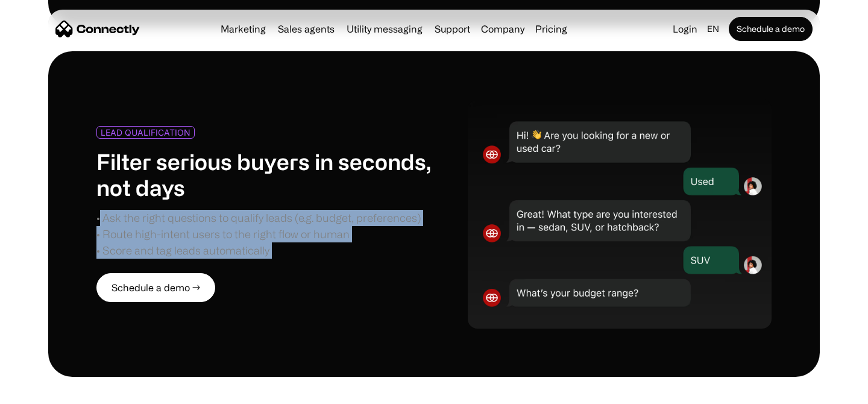 The width and height of the screenshot is (868, 404). Describe the element at coordinates (770, 29) in the screenshot. I see `a: Schedule a demo` at that location.